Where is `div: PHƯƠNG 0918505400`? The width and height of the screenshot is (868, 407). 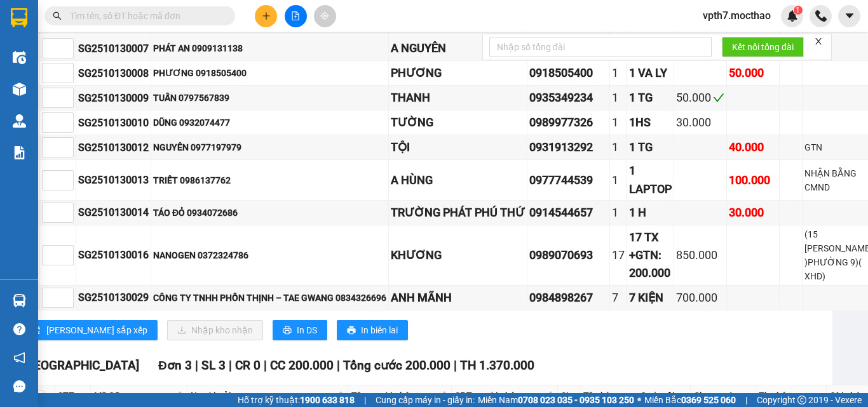 div: PHƯƠNG 0918505400 is located at coordinates (270, 73).